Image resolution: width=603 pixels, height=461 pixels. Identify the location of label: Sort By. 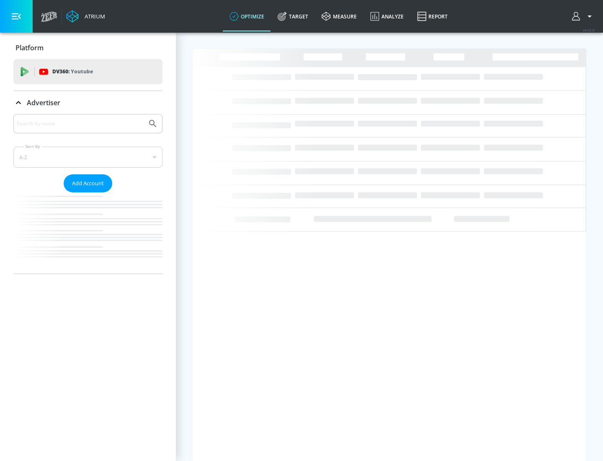
(33, 146).